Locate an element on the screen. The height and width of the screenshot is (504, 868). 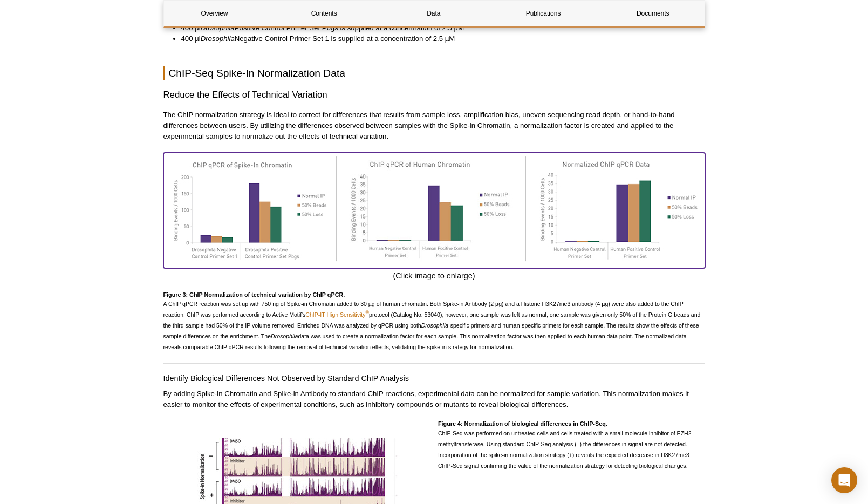
img: qPCR analysis is located at coordinates (435, 209).